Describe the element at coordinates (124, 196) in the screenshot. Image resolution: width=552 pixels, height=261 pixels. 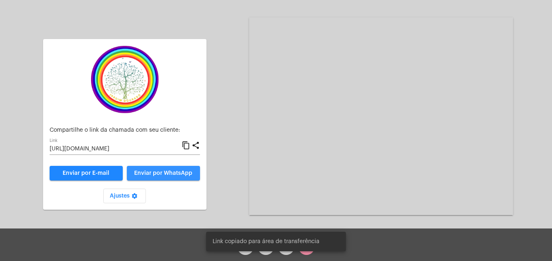
I see `span: Ajustes` at that location.